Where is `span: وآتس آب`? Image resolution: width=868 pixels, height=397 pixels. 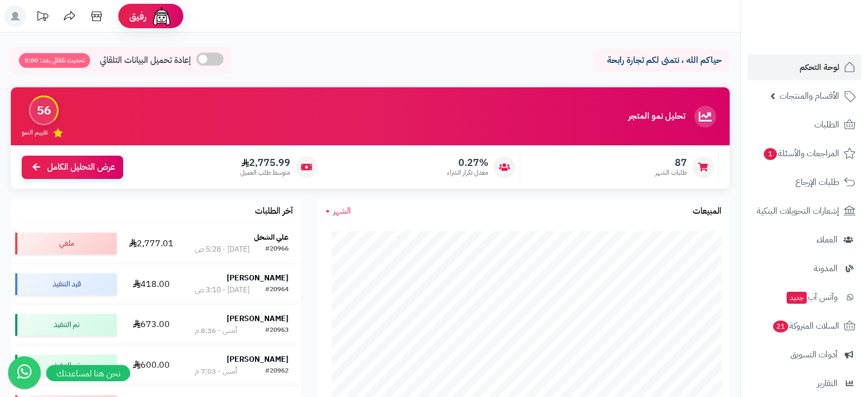
span: وآتس آب is located at coordinates (811, 297).